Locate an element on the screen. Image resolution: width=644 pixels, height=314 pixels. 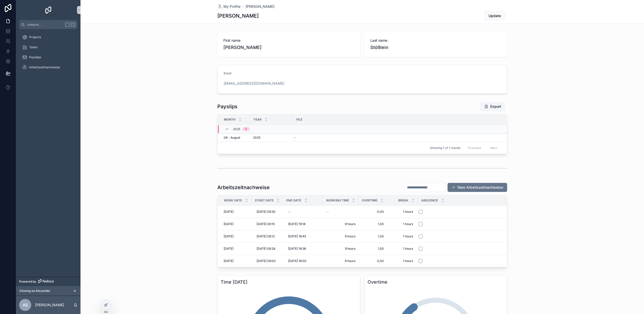
span: 9 hours is located at coordinates (341, 249).